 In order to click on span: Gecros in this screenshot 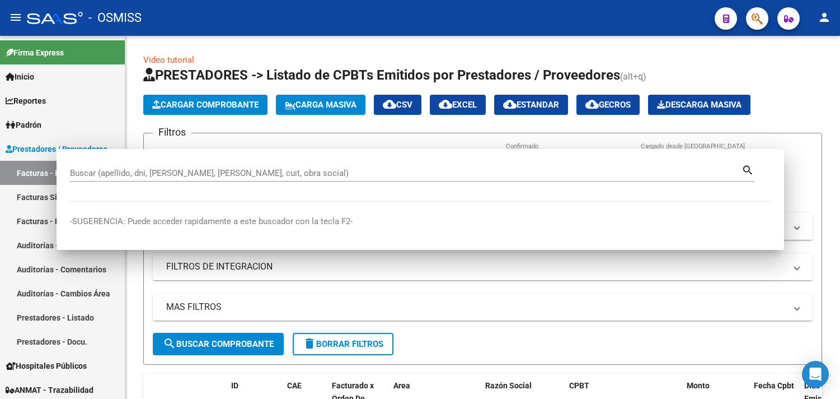, I will do `click(608, 105)`.